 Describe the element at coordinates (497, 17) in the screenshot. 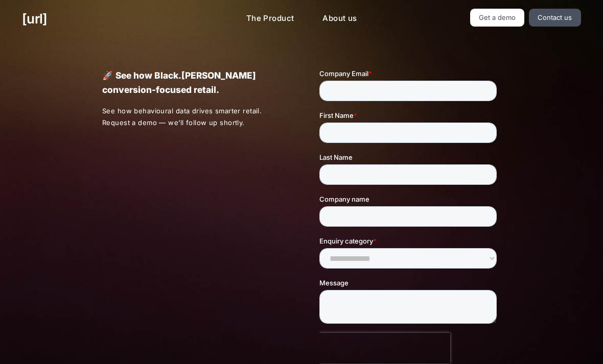

I see `a: Get a demo` at that location.